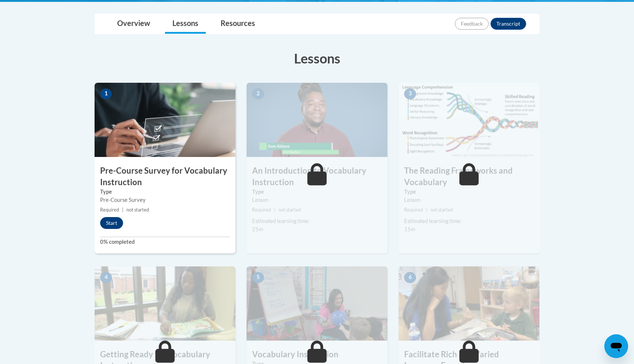 Image resolution: width=634 pixels, height=364 pixels. I want to click on h3: Vocabulary Instruction, so click(317, 354).